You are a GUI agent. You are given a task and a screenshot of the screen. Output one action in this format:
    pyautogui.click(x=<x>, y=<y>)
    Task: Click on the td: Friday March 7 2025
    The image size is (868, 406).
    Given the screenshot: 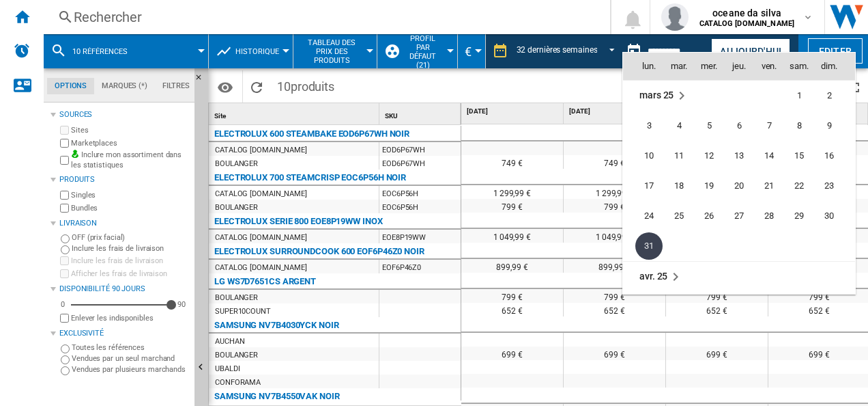 What is the action you would take?
    pyautogui.click(x=769, y=126)
    